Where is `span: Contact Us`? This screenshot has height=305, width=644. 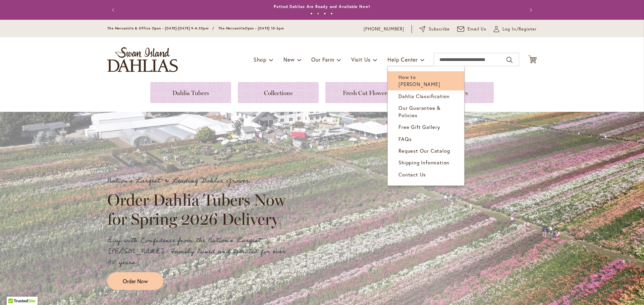
span: Contact Us is located at coordinates (412, 175).